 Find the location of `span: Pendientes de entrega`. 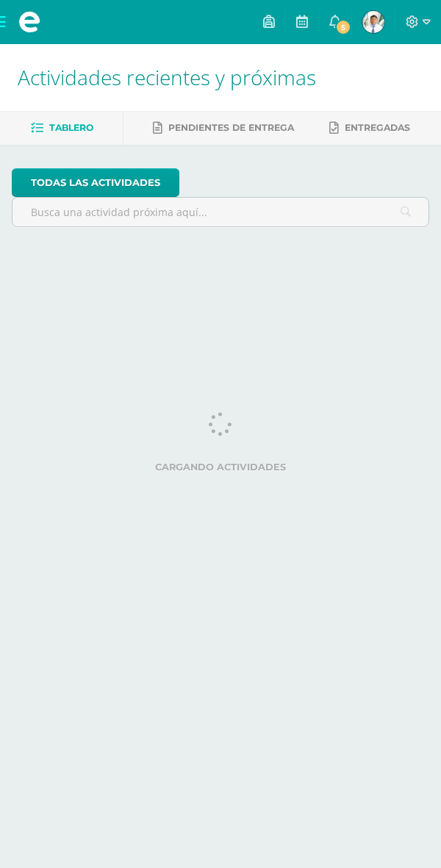

span: Pendientes de entrega is located at coordinates (231, 127).